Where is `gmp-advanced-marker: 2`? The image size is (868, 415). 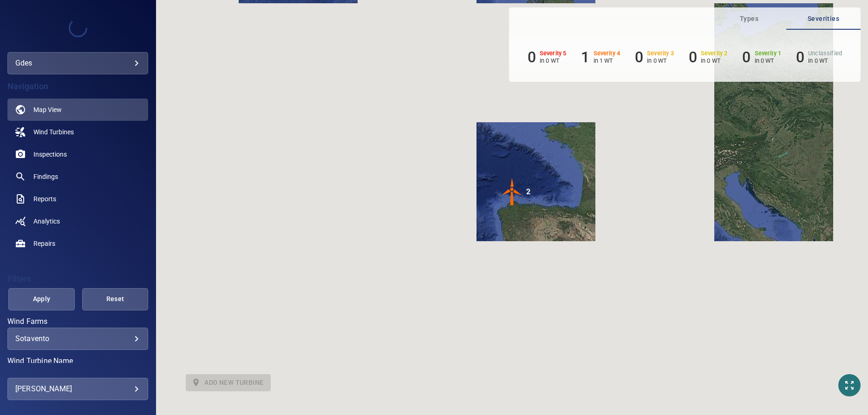
gmp-advanced-marker: 2 is located at coordinates (512, 193).